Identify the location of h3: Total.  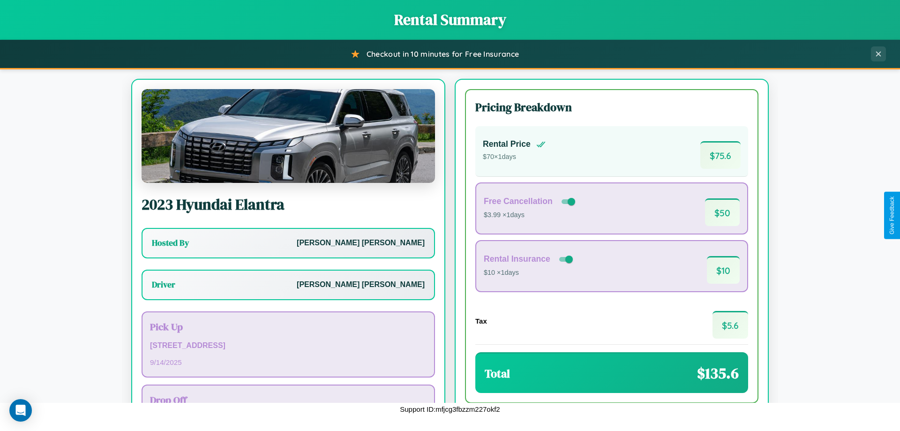
(497, 373).